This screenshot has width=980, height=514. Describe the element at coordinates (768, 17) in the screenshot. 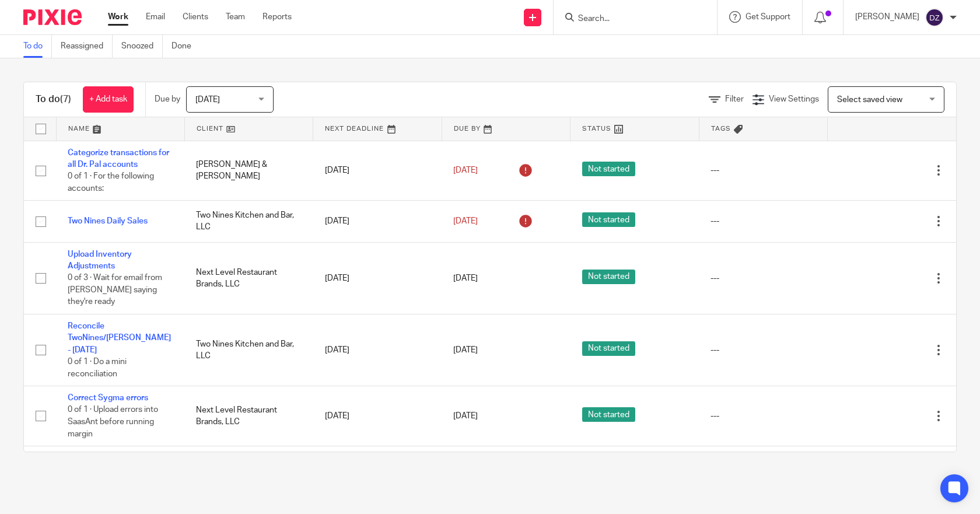

I see `span: Get Support` at that location.